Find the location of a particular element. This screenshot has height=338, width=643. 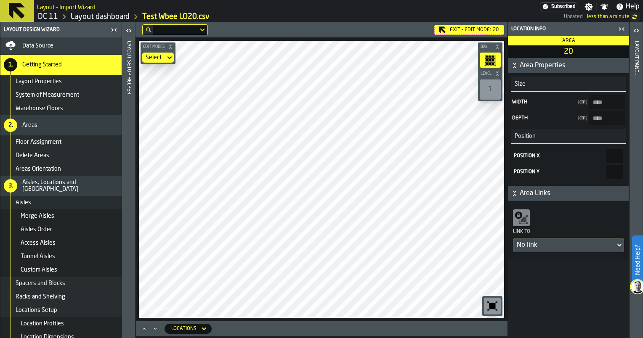

input: input-value-Width input-value-Width is located at coordinates (607, 102).